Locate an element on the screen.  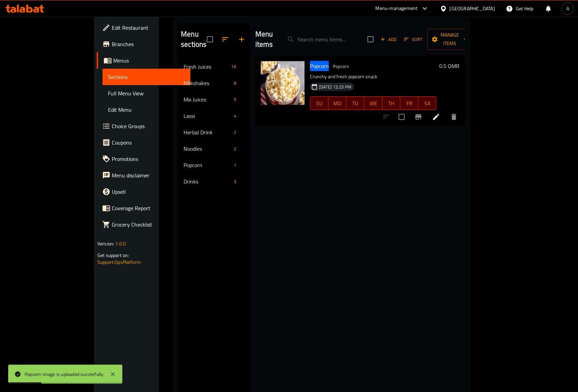
a: Support.OpsPlatform is located at coordinates (119, 262).